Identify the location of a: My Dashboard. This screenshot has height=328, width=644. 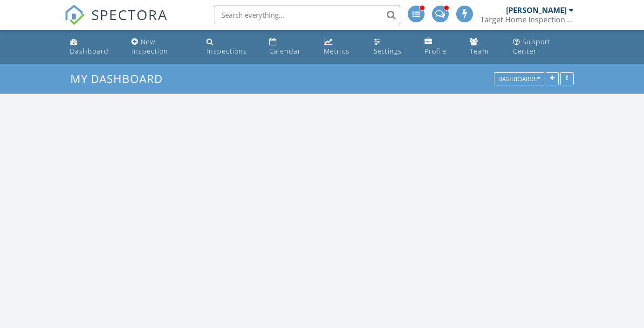
(120, 78).